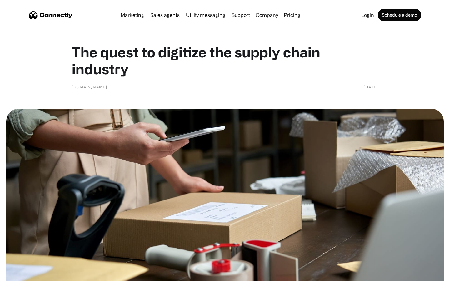 This screenshot has width=450, height=281. I want to click on a: Pricing, so click(292, 15).